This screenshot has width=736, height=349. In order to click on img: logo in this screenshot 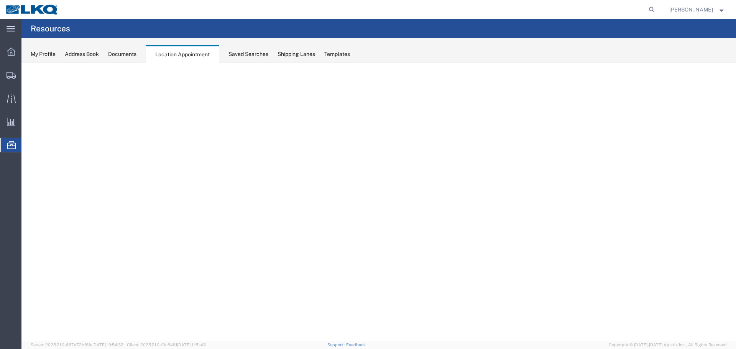, I will do `click(32, 10)`.